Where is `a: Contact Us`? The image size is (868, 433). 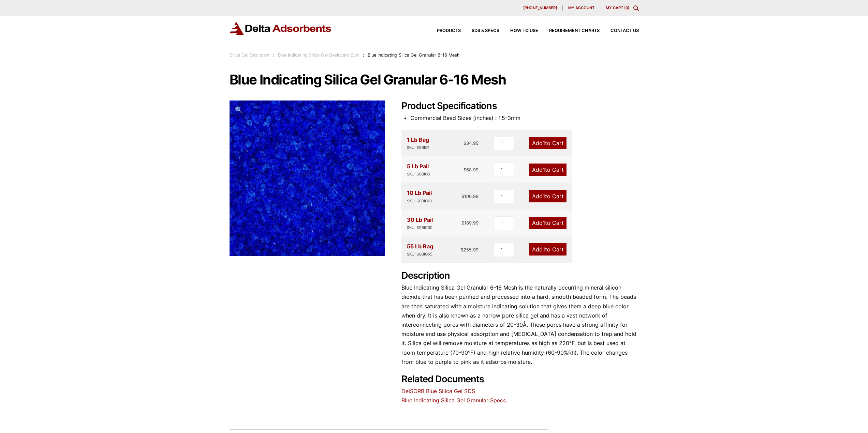 a: Contact Us is located at coordinates (619, 30).